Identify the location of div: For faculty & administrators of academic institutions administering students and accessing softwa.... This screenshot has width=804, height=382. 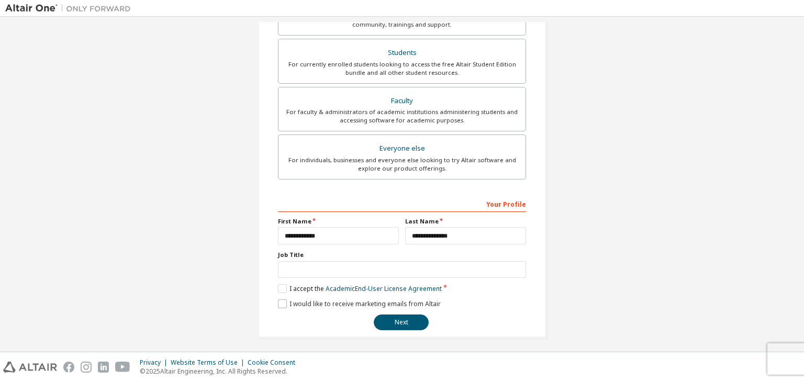
(402, 116).